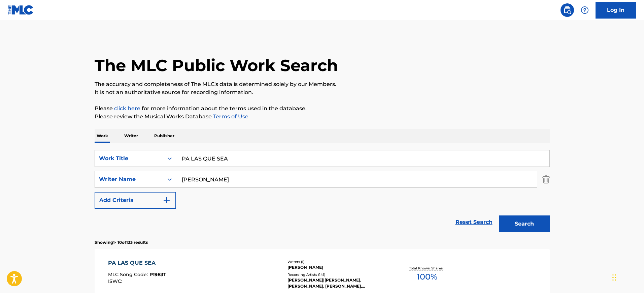 Image resolution: width=644 pixels, height=293 pixels. What do you see at coordinates (230, 116) in the screenshot?
I see `a: Terms of Use` at bounding box center [230, 116].